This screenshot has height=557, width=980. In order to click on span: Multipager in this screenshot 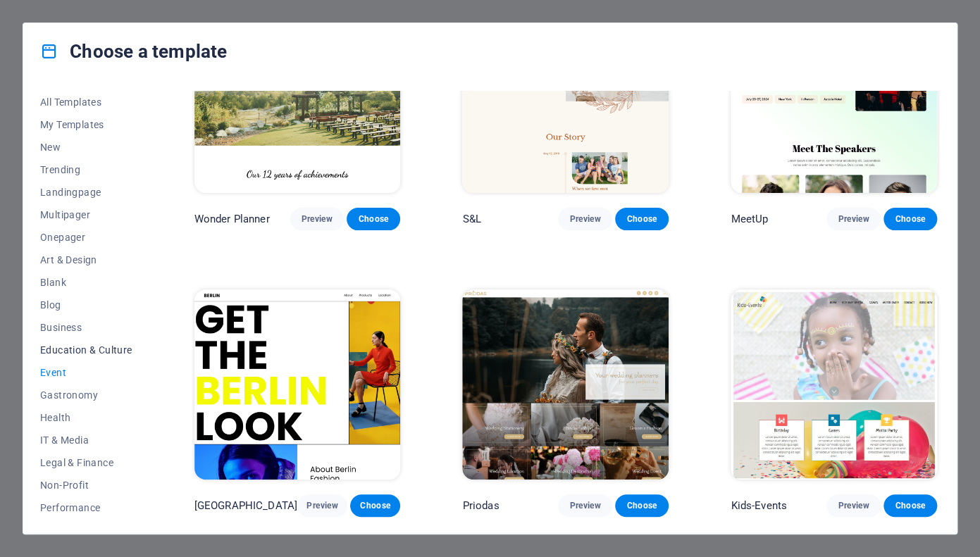, I will do `click(86, 215)`.